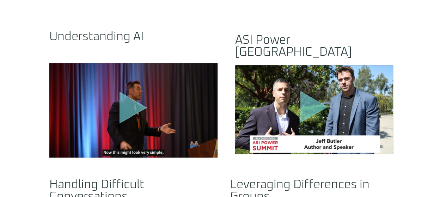 This screenshot has height=197, width=446. Describe the element at coordinates (133, 37) in the screenshot. I see `h2: Understanding AI` at that location.